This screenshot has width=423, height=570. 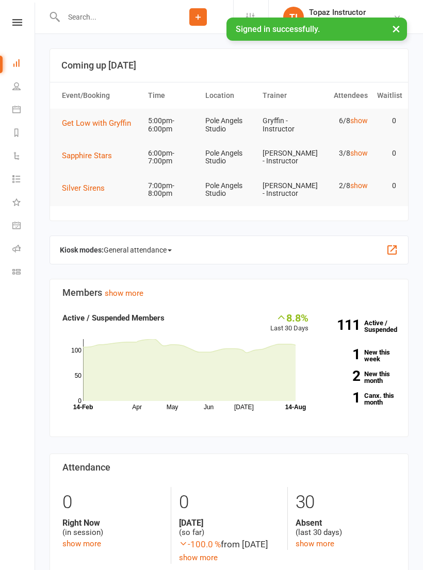 What do you see at coordinates (229, 468) in the screenshot?
I see `h3: Attendance` at bounding box center [229, 468].